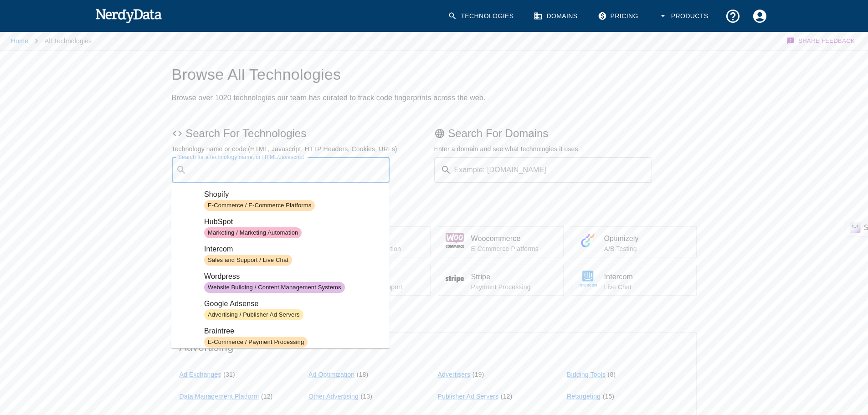  What do you see at coordinates (128, 16) in the screenshot?
I see `img: NerdyData.com` at bounding box center [128, 16].